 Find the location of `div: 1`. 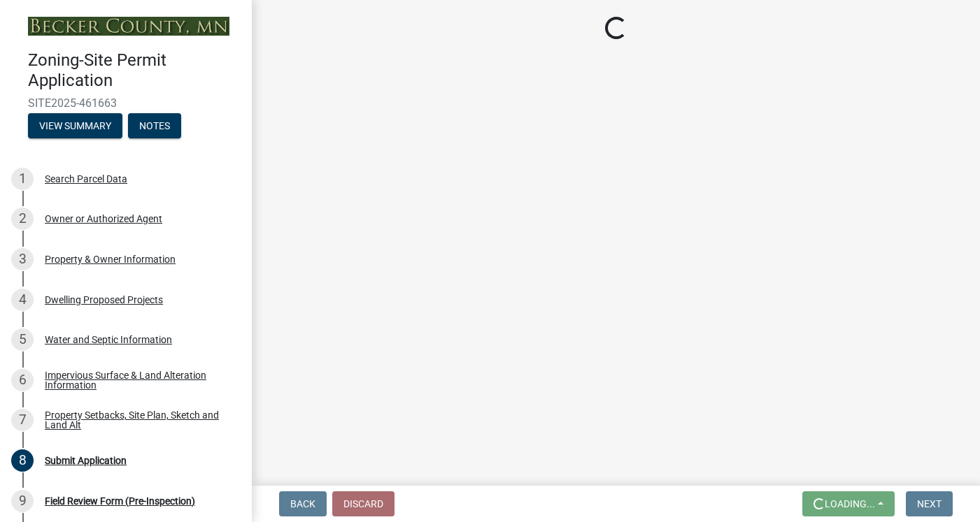

div: 1 is located at coordinates (22, 179).